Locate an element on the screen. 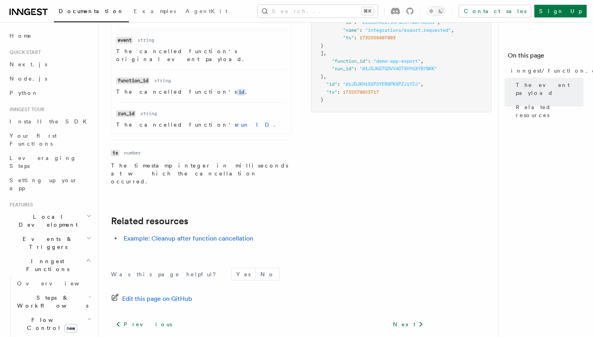  span: 1732558407003 is located at coordinates (377, 38).